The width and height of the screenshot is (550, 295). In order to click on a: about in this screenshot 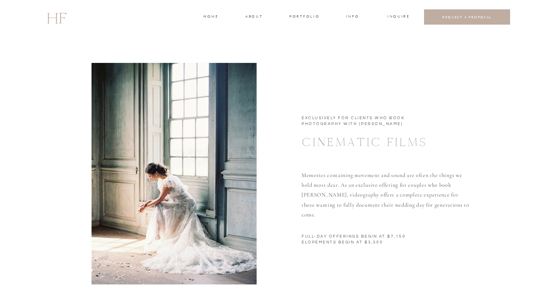, I will do `click(253, 17)`.